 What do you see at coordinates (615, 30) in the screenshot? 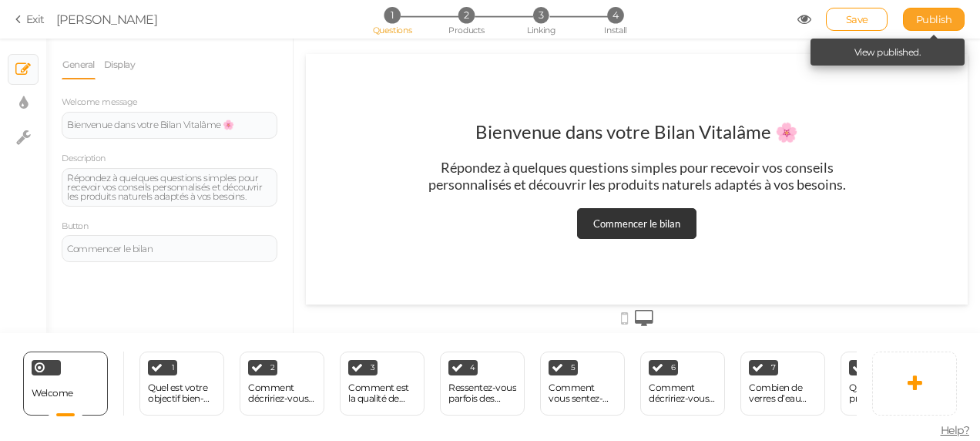
I see `span: Install` at bounding box center [615, 30].